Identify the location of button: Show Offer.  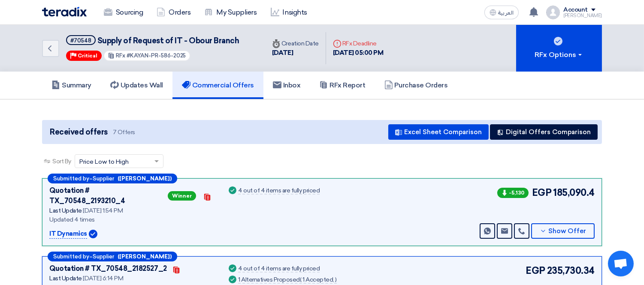
(563, 231).